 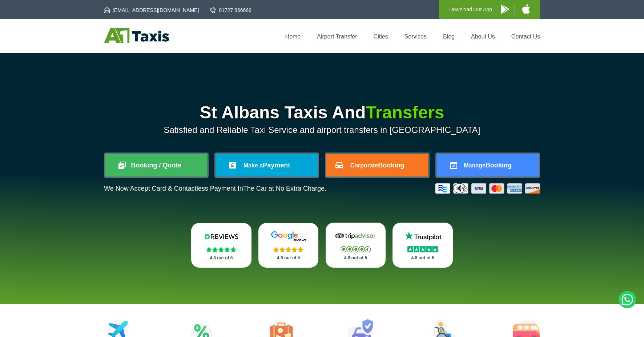 What do you see at coordinates (156, 165) in the screenshot?
I see `a: Booking / Quote` at bounding box center [156, 165].